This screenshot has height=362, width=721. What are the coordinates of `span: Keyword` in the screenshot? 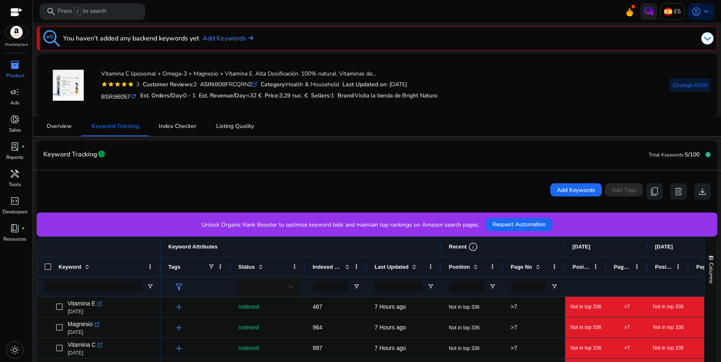 It's located at (70, 266).